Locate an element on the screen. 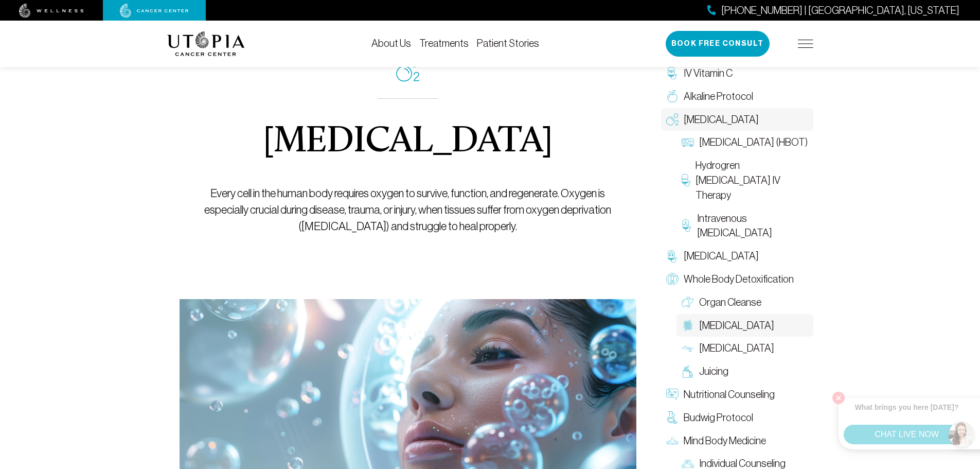 The width and height of the screenshot is (980, 469). a: IV Vitamin C is located at coordinates (737, 73).